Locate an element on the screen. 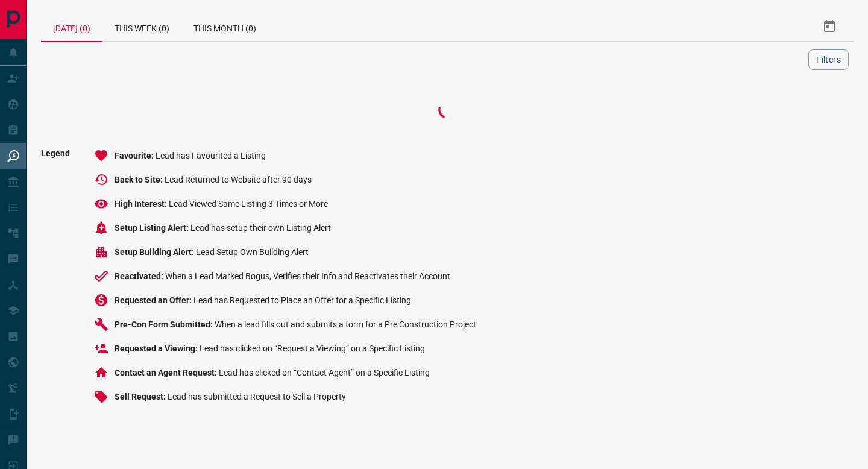 The width and height of the screenshot is (868, 469). span: Requested a Viewing is located at coordinates (157, 348).